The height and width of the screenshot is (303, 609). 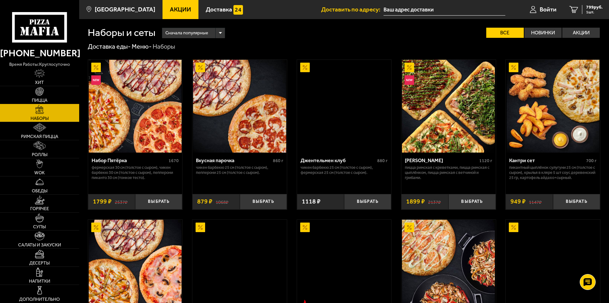 What do you see at coordinates (278, 161) in the screenshot?
I see `span: 860 г` at bounding box center [278, 161].